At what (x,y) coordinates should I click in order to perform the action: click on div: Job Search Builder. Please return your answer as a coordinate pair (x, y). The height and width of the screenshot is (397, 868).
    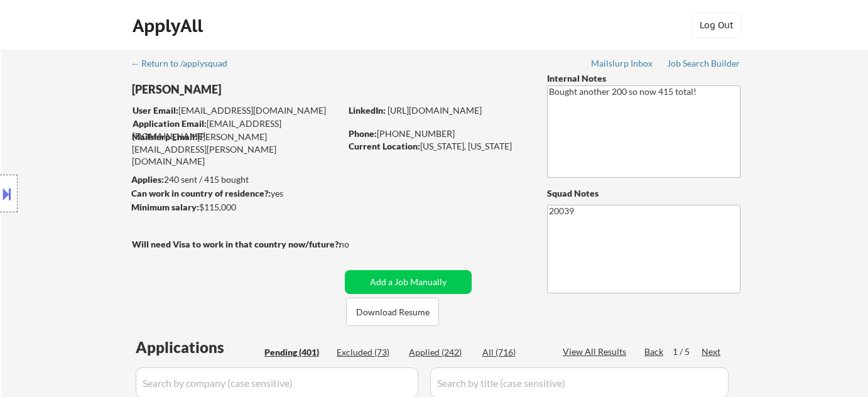
    Looking at the image, I should click on (704, 64).